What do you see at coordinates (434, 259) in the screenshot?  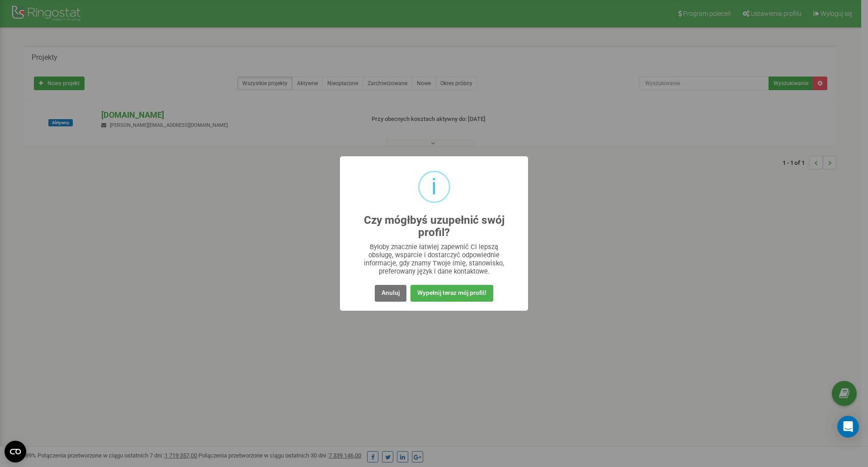 I see `div: Byłoby znacznie łatwiej zapewnić Ci lepszą obsługę, wsparcie i dostarczyć odpowiednie informacje,...` at bounding box center [434, 259].